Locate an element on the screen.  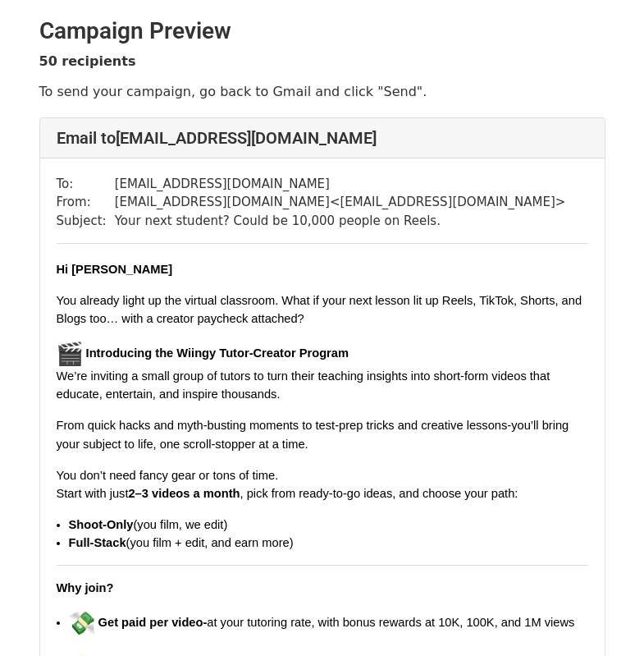
td: To: is located at coordinates (85, 184).